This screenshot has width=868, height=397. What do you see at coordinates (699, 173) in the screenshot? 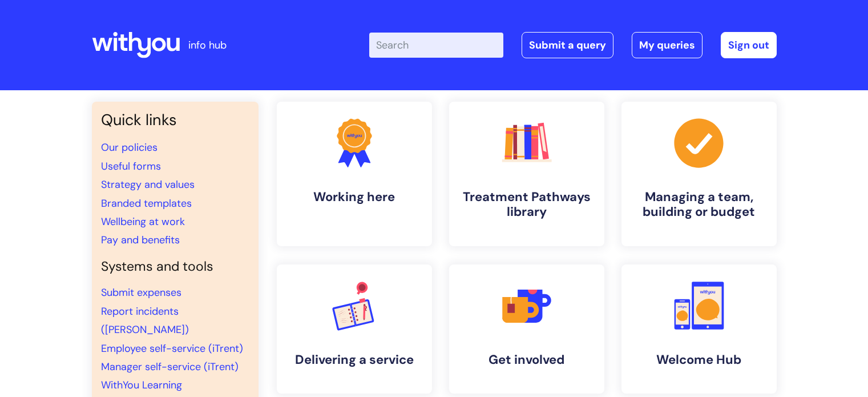
I see `a: Managing a team, building or budget` at bounding box center [699, 173].